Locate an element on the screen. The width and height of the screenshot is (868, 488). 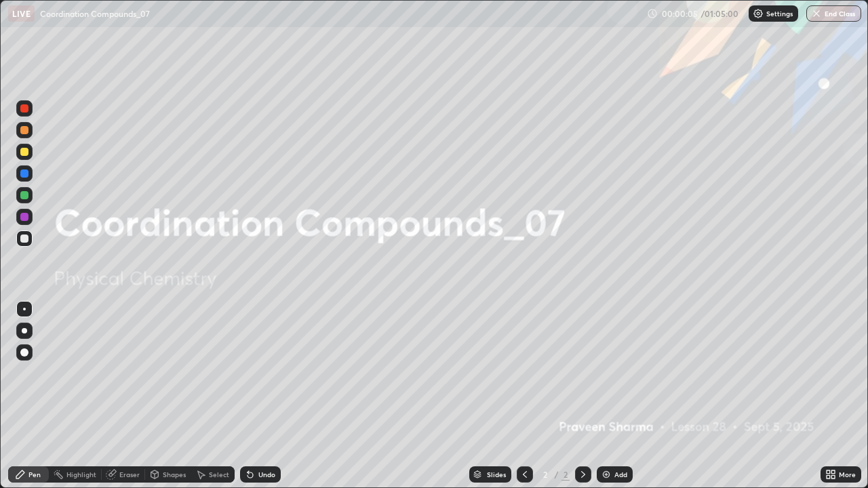
div: Eraser is located at coordinates (130, 475).